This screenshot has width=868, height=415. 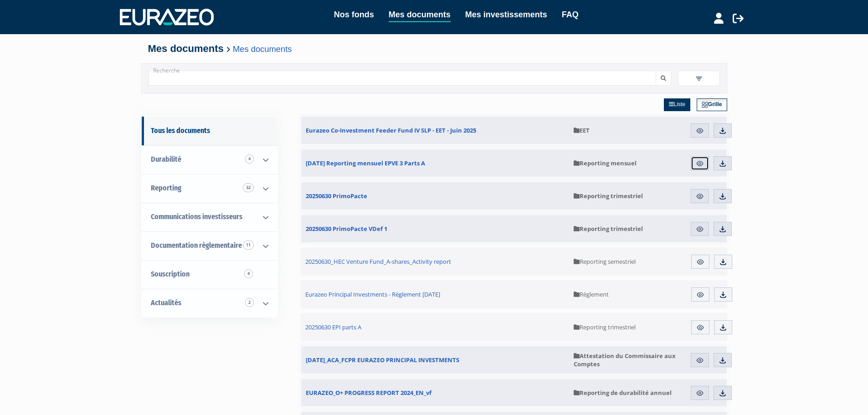 I want to click on span: 11, so click(x=248, y=245).